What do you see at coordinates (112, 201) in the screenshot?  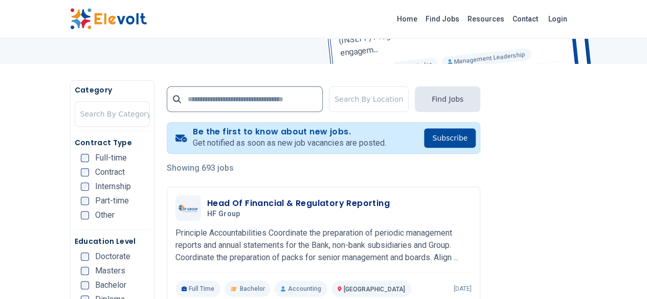 I see `span: Part-time` at bounding box center [112, 201].